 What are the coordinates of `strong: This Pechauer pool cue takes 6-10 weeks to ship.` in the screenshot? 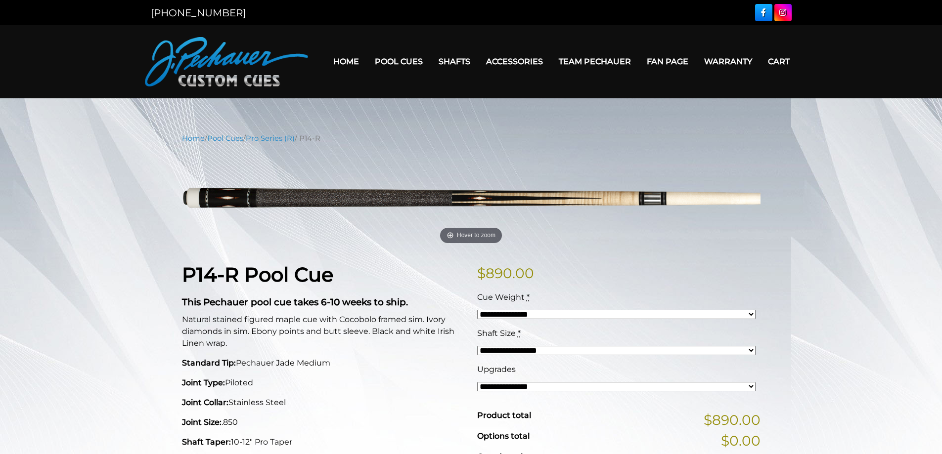 It's located at (295, 302).